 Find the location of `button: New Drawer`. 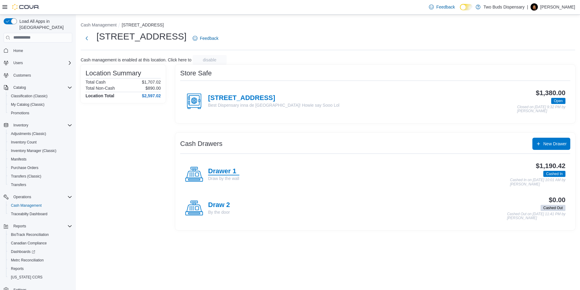

button: New Drawer is located at coordinates (552, 144).